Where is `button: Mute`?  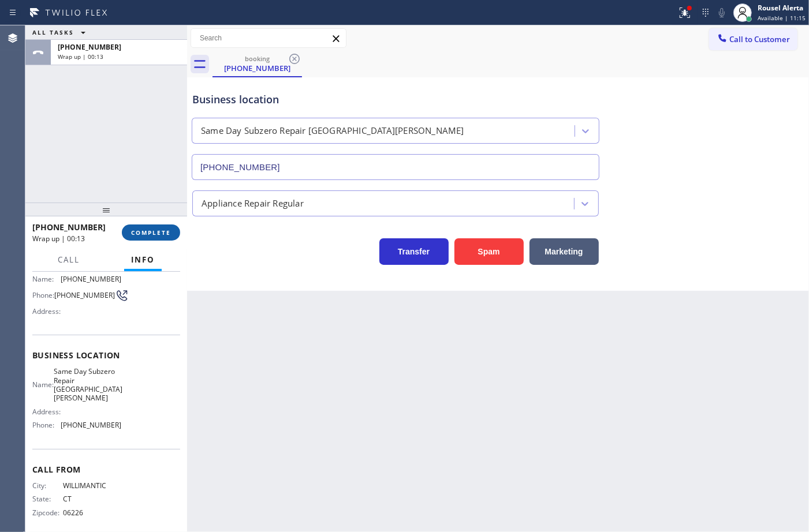 button: Mute is located at coordinates (721, 13).